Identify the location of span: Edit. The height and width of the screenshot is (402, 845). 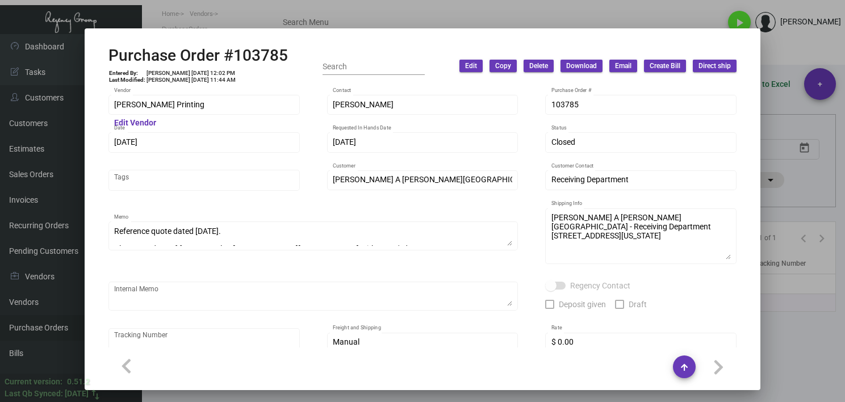
(471, 66).